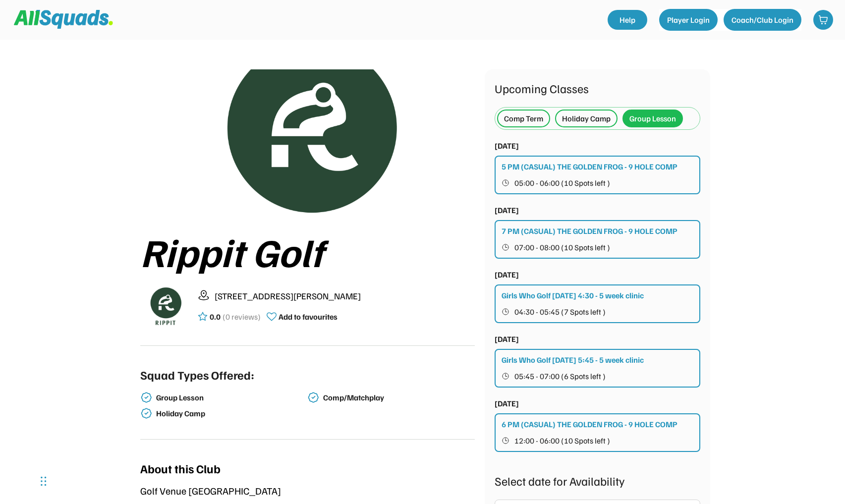  I want to click on img: shopping-cart-01%20%281%29.svg, so click(823, 20).